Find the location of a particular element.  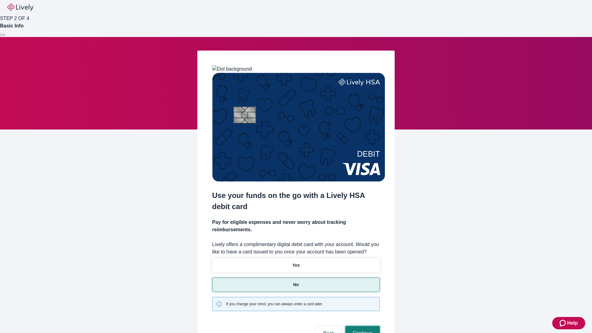

img: Debit card is located at coordinates (298, 127).